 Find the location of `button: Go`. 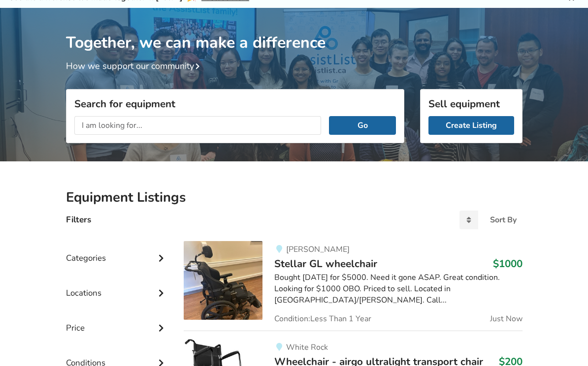

button: Go is located at coordinates (362, 126).